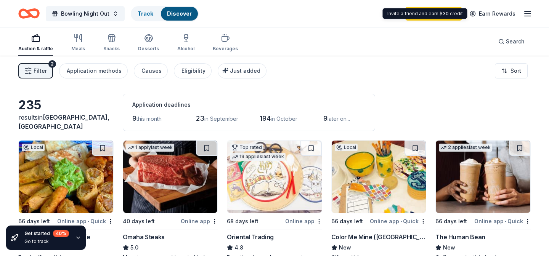  I want to click on div: 235, so click(66, 105).